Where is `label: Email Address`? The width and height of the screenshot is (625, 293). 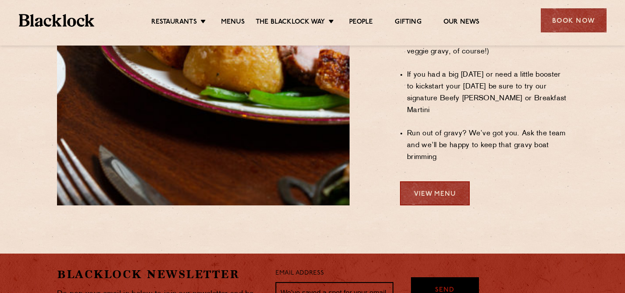 label: Email Address is located at coordinates (300, 274).